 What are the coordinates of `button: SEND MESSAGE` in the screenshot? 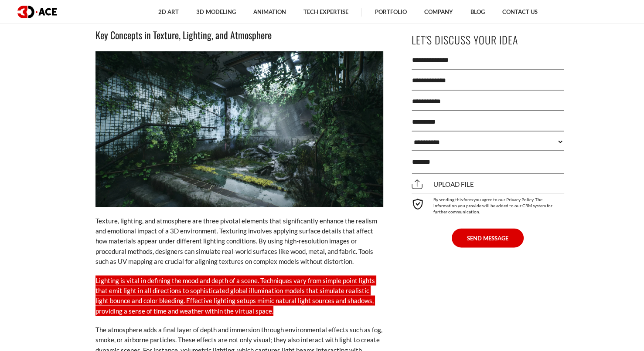 It's located at (488, 238).